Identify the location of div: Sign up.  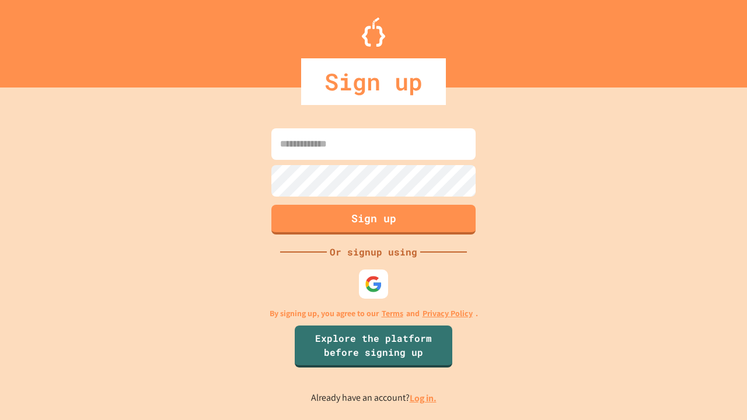
(374, 82).